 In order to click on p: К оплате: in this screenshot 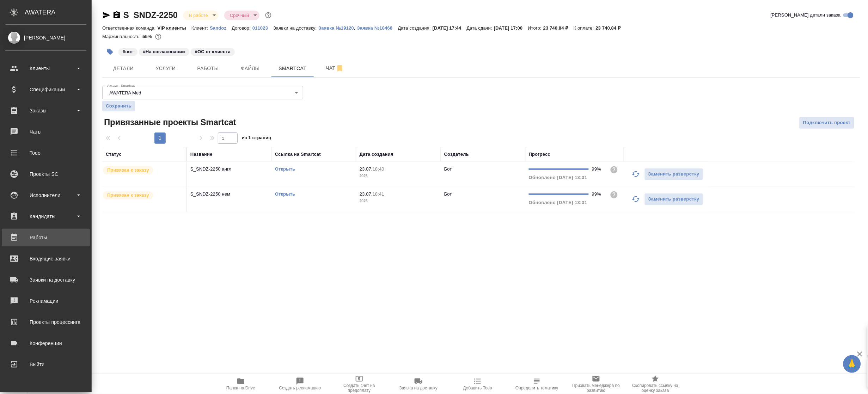, I will do `click(585, 28)`.